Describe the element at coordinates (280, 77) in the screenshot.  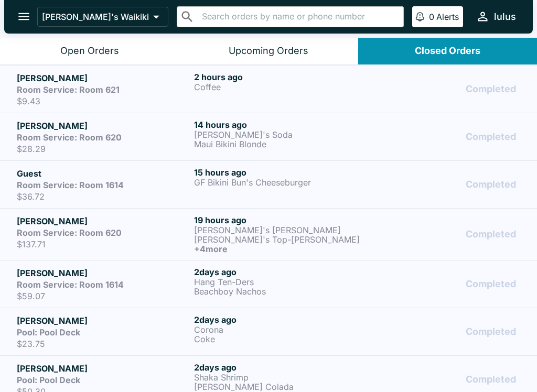
I see `h6: 2 hours ago` at that location.